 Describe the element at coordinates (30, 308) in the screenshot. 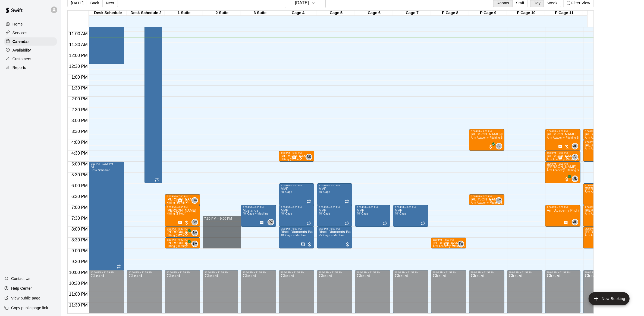

I see `p: Copy public page link` at that location.